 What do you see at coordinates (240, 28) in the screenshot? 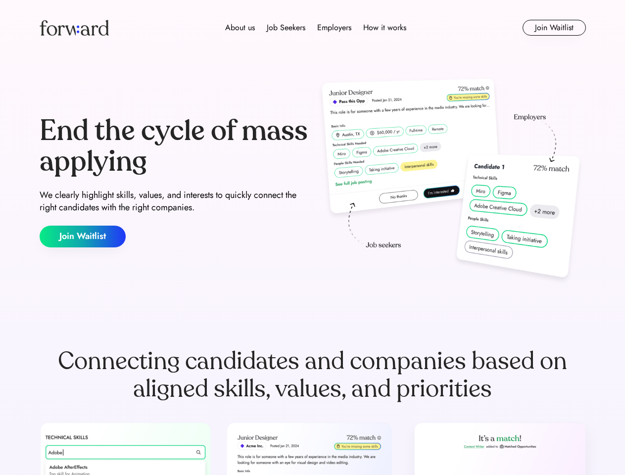
I see `div: About us` at bounding box center [240, 28].